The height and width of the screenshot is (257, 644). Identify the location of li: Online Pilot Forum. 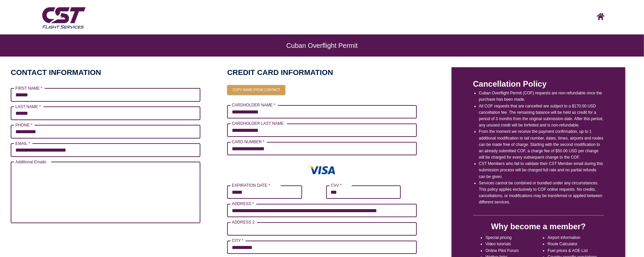
(510, 250).